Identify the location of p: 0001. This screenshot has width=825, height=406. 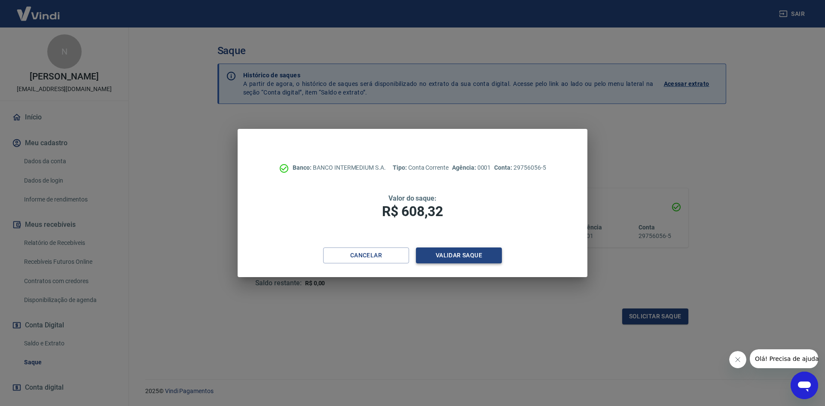
(471, 168).